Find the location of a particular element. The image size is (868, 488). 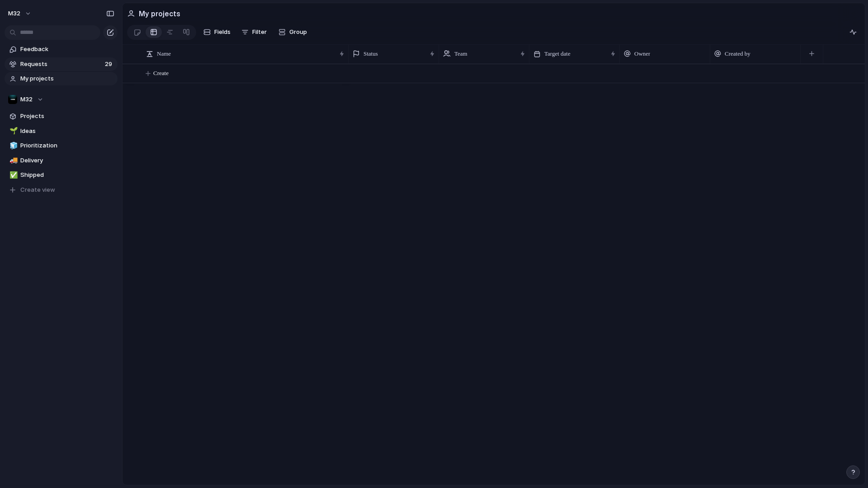

a: Projects is located at coordinates (61, 116).